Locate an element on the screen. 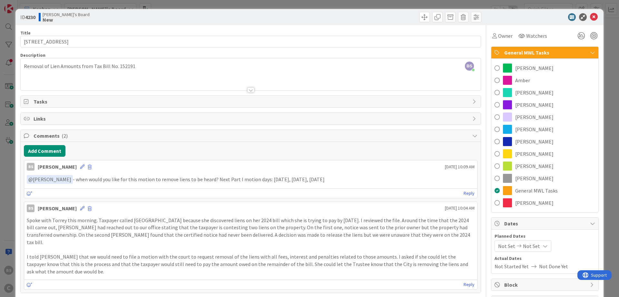 The width and height of the screenshot is (619, 297). span: ( 2 ) is located at coordinates (64, 136).